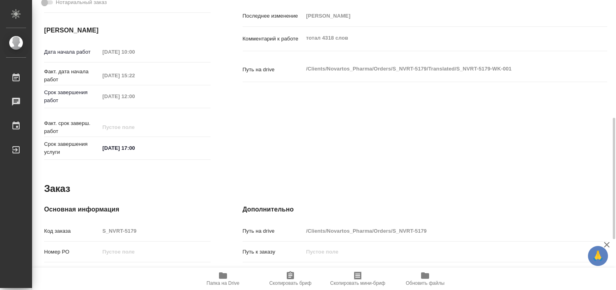 The height and width of the screenshot is (290, 616). What do you see at coordinates (273, 16) in the screenshot?
I see `p: Последнее изменение` at bounding box center [273, 16].